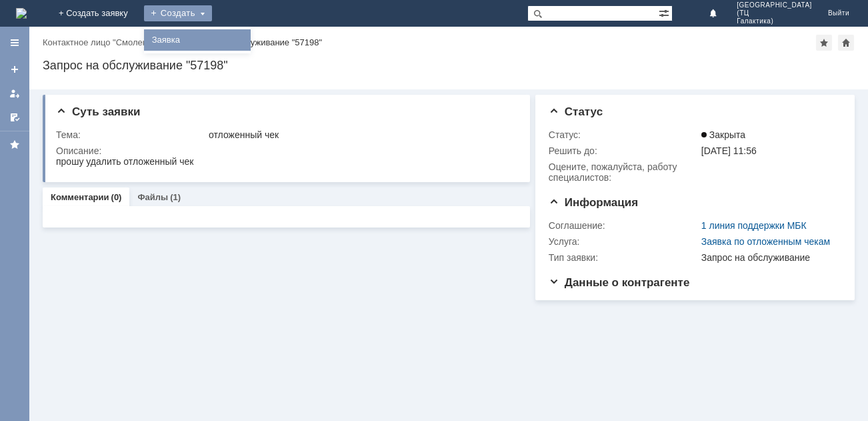 Image resolution: width=868 pixels, height=421 pixels. Describe the element at coordinates (15, 93) in the screenshot. I see `a: Мои заявки` at that location.